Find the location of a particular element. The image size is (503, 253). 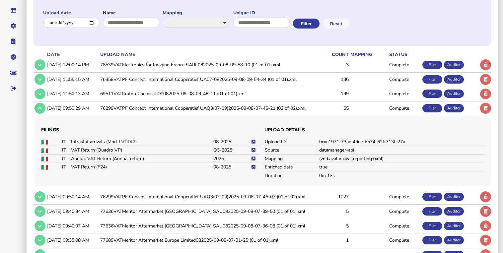

td: Upload ID is located at coordinates (292, 142).